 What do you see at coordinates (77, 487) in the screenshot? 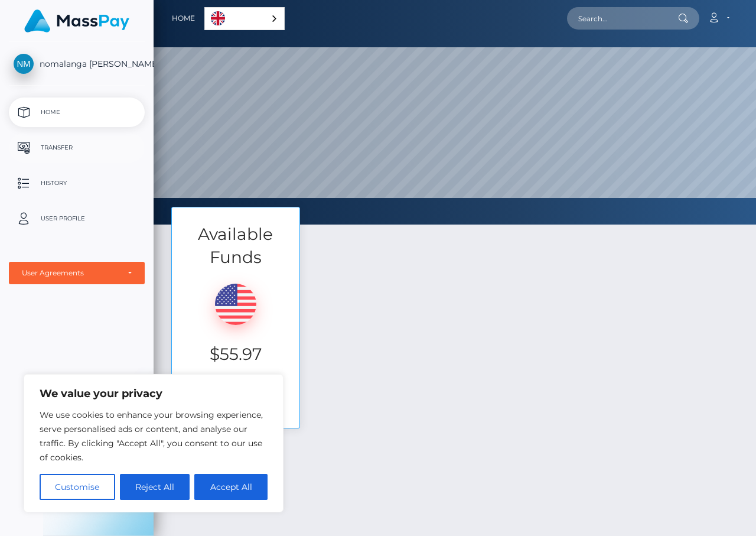
I see `button: Customise` at bounding box center [77, 487].